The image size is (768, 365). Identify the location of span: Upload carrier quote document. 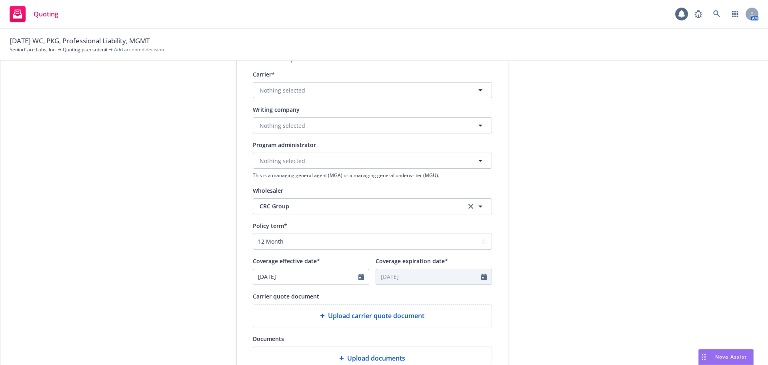
(376, 315).